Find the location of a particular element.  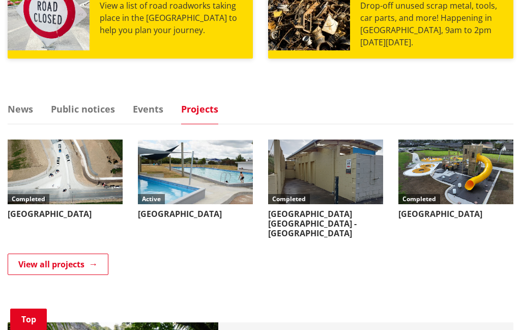

img: PR-1628 Tuakau Aquatic Centre Entranceway is located at coordinates (196, 172).